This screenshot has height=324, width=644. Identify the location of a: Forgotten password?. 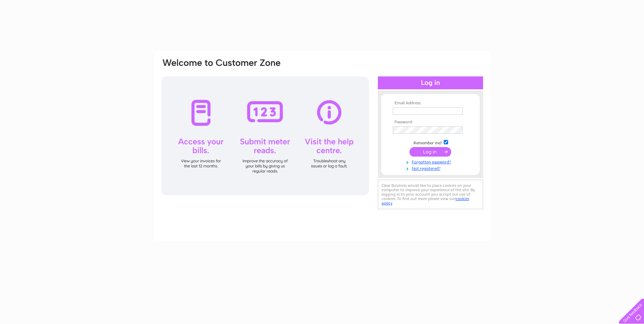
(431, 161).